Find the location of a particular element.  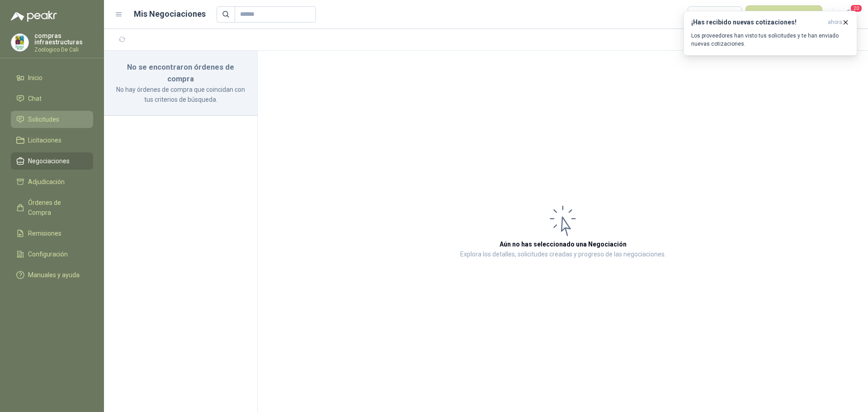

span: Todas is located at coordinates (714, 15).